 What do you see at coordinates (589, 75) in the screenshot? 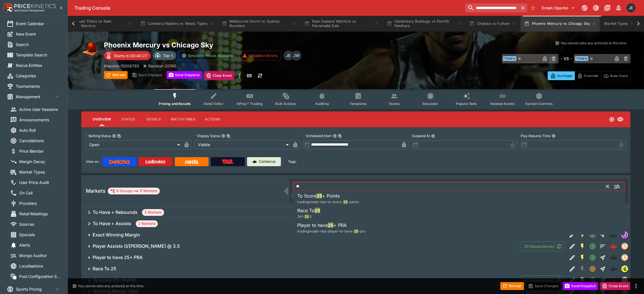
I see `div: Start From` at bounding box center [589, 75].